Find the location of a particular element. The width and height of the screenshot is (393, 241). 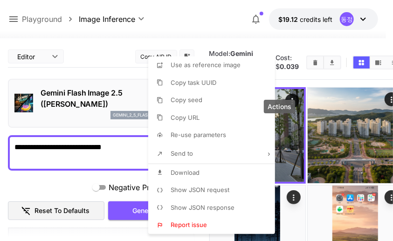

span: Send to is located at coordinates (182, 153).